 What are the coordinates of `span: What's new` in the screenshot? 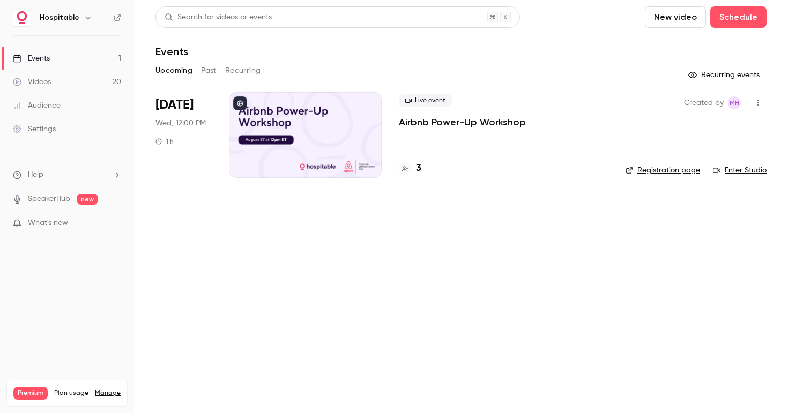 It's located at (48, 223).